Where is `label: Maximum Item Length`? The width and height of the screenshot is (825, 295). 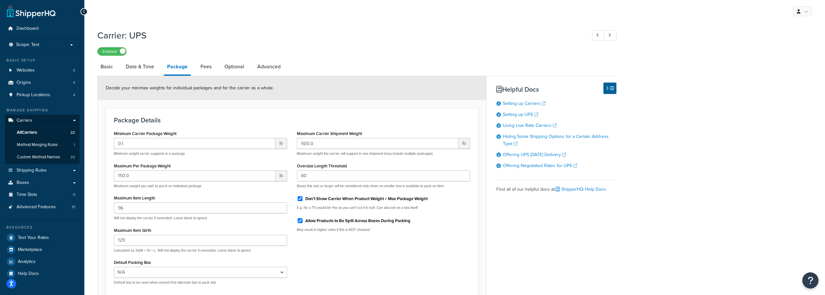
label: Maximum Item Length is located at coordinates (134, 198).